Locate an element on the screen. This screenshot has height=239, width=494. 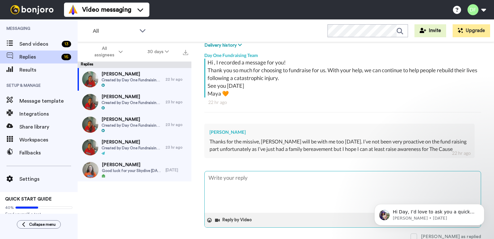
img: vm-color.svg is located at coordinates (73, 10).